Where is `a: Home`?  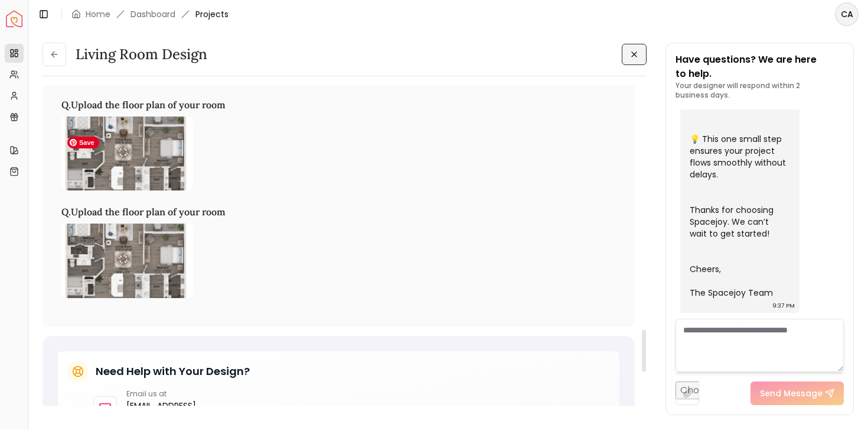 a: Home is located at coordinates (98, 14).